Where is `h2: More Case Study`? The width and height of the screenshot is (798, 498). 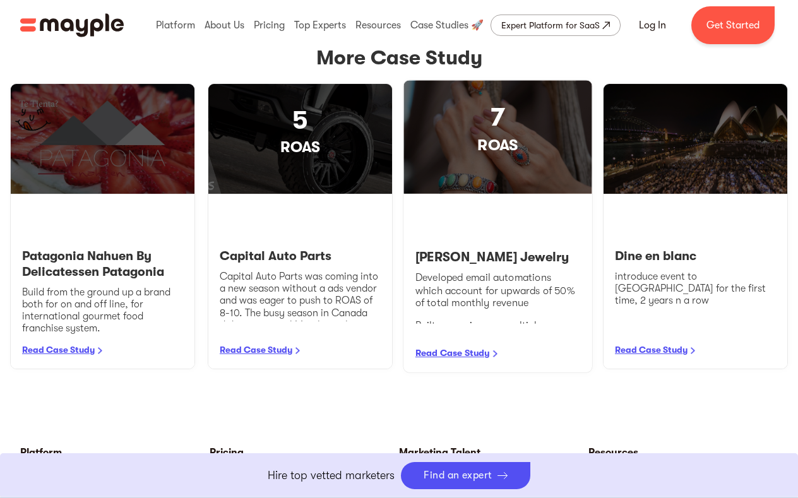
h2: More Case Study is located at coordinates (399, 58).